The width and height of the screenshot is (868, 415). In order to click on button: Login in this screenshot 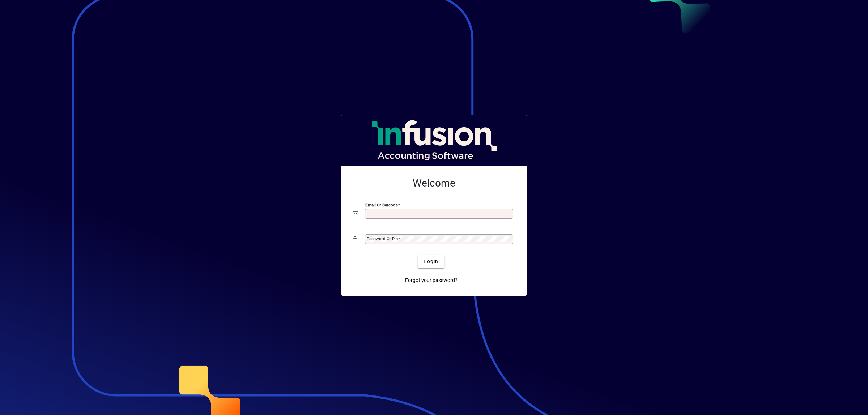, I will do `click(431, 261)`.